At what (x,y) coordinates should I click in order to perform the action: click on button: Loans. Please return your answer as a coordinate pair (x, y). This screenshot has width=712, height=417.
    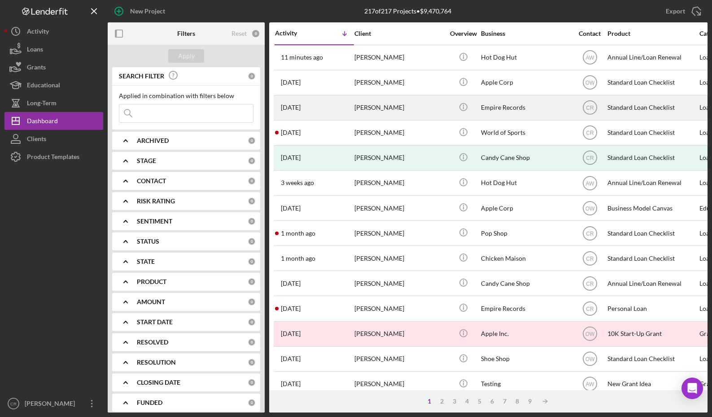
    Looking at the image, I should click on (54, 49).